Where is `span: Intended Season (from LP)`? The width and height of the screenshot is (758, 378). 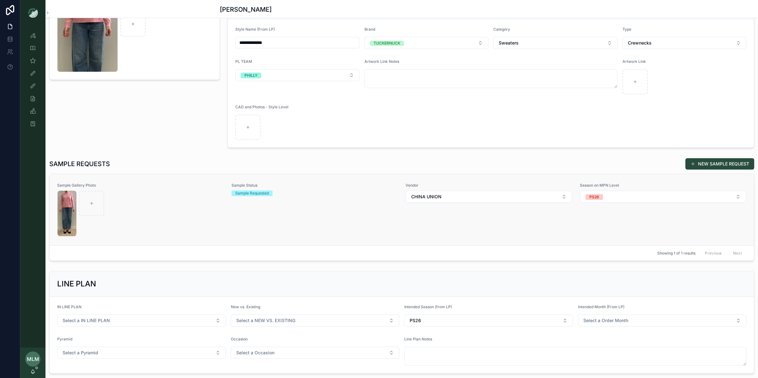 span: Intended Season (from LP) is located at coordinates (428, 307).